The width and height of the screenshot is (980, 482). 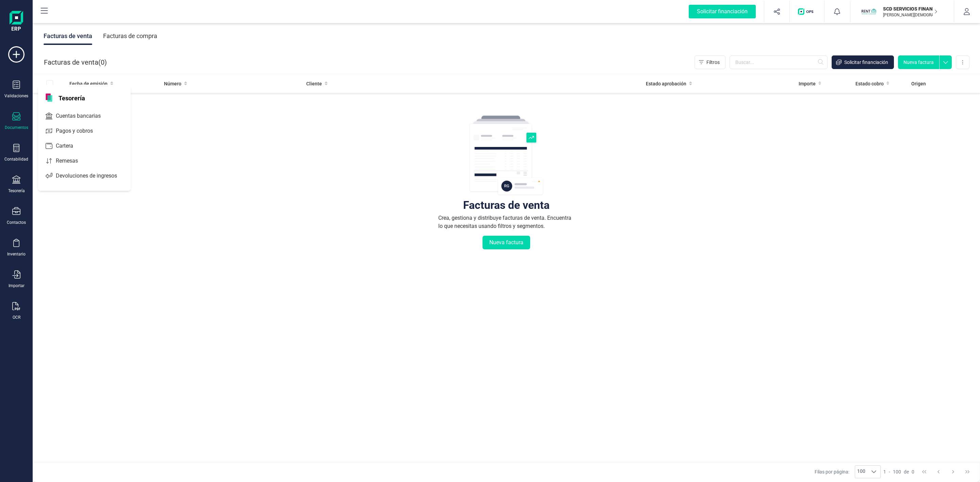 What do you see at coordinates (75, 62) in the screenshot?
I see `div: Facturas de venta ( )` at bounding box center [75, 62].